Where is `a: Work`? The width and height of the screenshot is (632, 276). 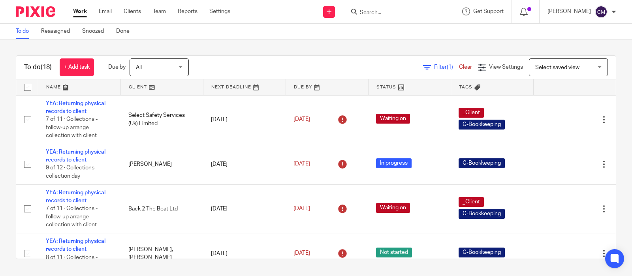
a: Work is located at coordinates (80, 11).